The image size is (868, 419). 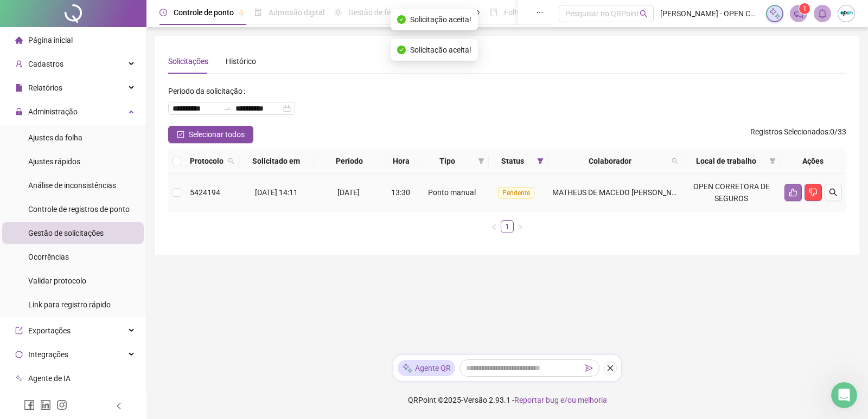 What do you see at coordinates (19, 88) in the screenshot?
I see `span: file` at bounding box center [19, 88].